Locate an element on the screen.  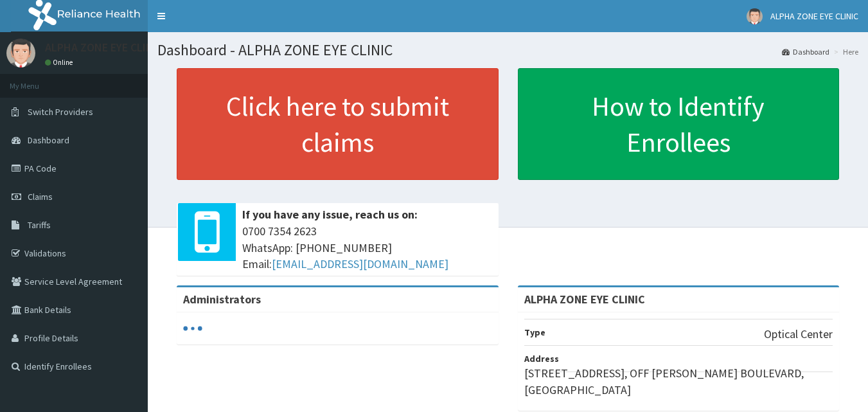
a: Dashboard is located at coordinates (805, 52).